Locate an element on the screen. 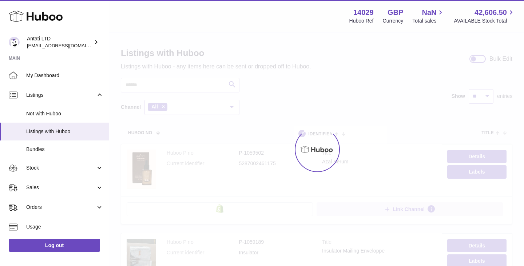  a: 42,606.50 AVAILABLE Stock Total is located at coordinates (484, 16).